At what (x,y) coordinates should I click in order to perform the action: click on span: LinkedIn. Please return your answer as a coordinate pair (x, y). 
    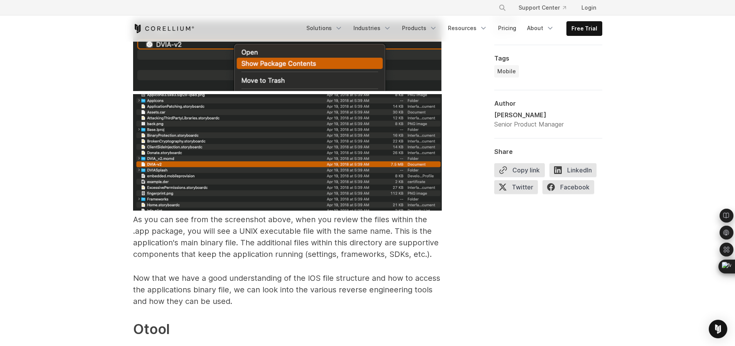
    Looking at the image, I should click on (573, 170).